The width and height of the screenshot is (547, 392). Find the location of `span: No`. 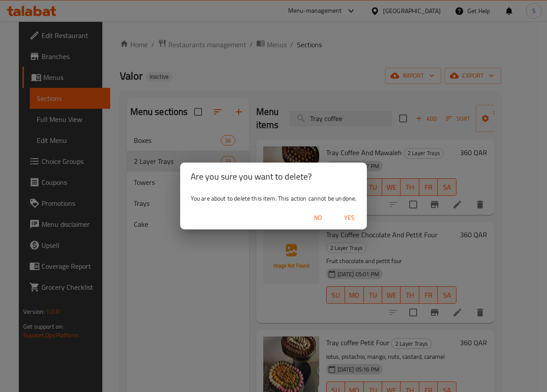

span: No is located at coordinates (318, 218).